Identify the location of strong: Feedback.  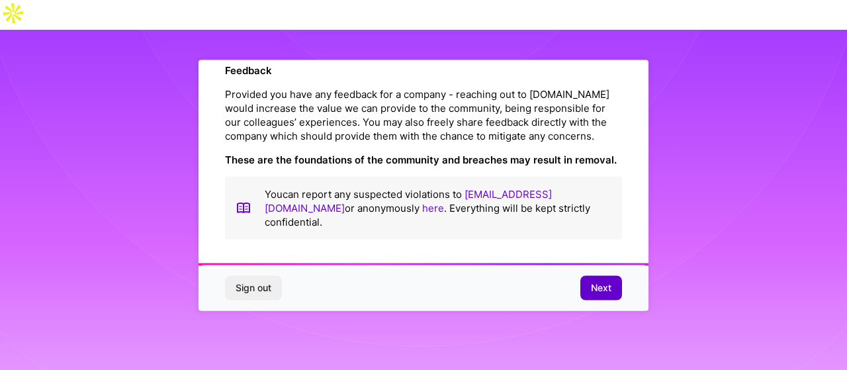
(248, 69).